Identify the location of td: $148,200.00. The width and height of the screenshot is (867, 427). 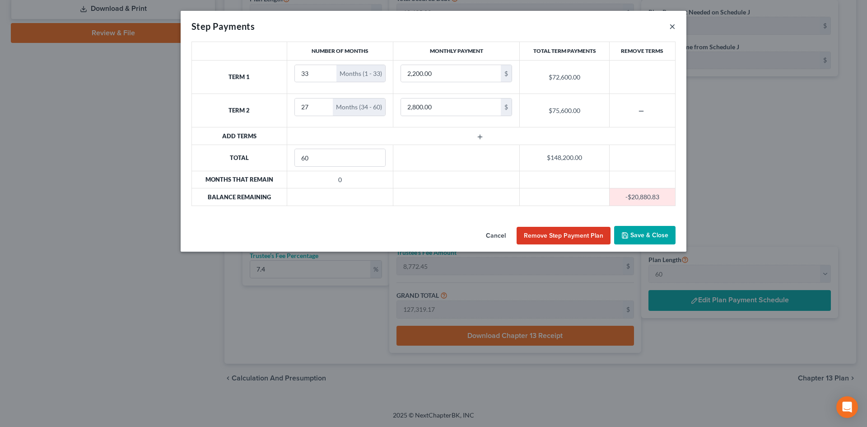
(564, 158).